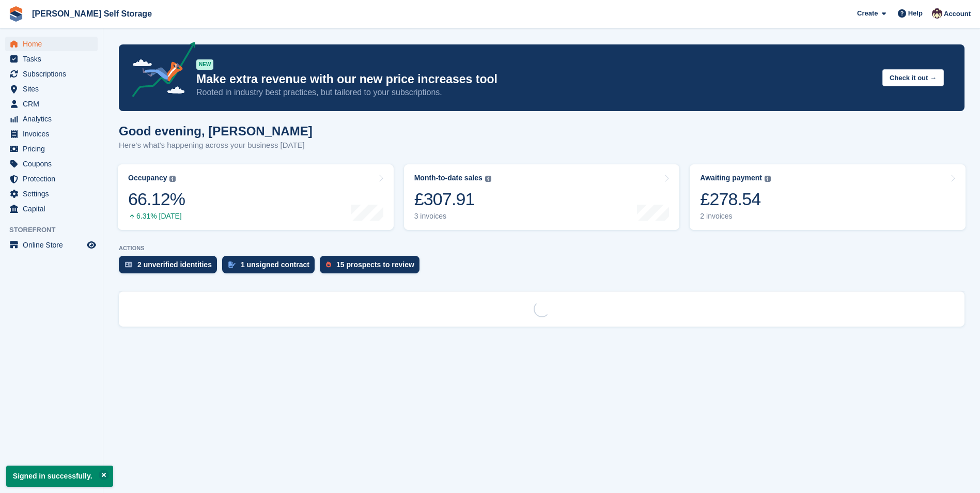 The width and height of the screenshot is (980, 493). Describe the element at coordinates (735, 216) in the screenshot. I see `div: 2 invoices` at that location.